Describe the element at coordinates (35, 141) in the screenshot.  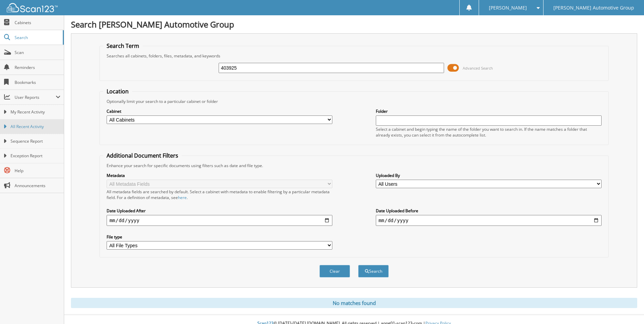
I see `span: Sequence Report` at that location.